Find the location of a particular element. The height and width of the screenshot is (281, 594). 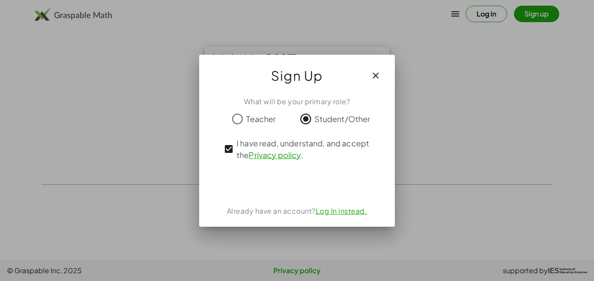

a: Privacy policy is located at coordinates (274, 155).